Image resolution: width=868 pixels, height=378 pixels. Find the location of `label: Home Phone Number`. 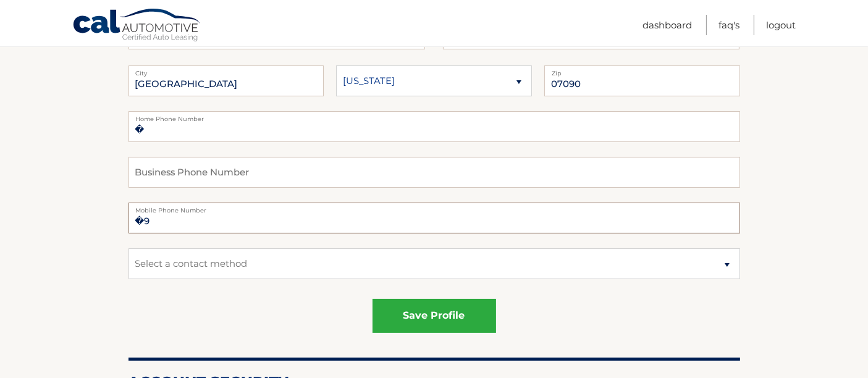

label: Home Phone Number is located at coordinates (434, 116).